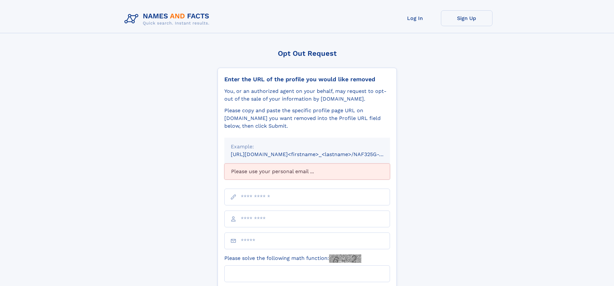 The width and height of the screenshot is (614, 286). I want to click on div: Please use your personal email ..., so click(307, 172).